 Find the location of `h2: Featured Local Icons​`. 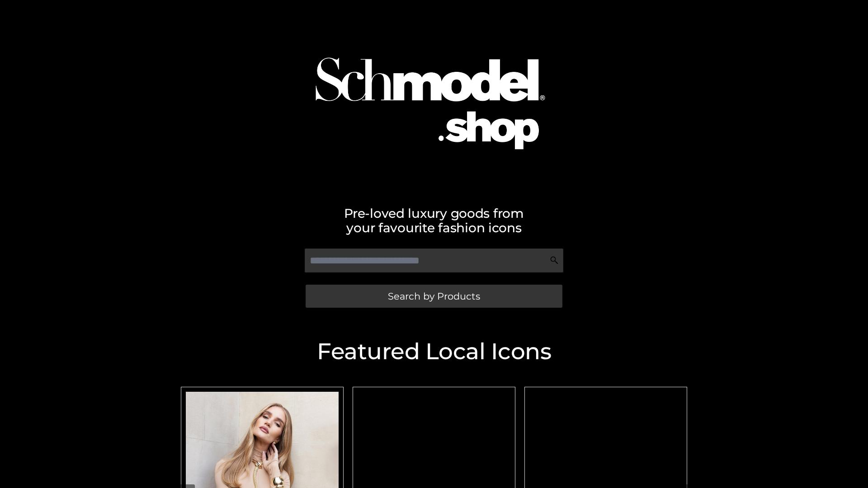

h2: Featured Local Icons​ is located at coordinates (434, 352).